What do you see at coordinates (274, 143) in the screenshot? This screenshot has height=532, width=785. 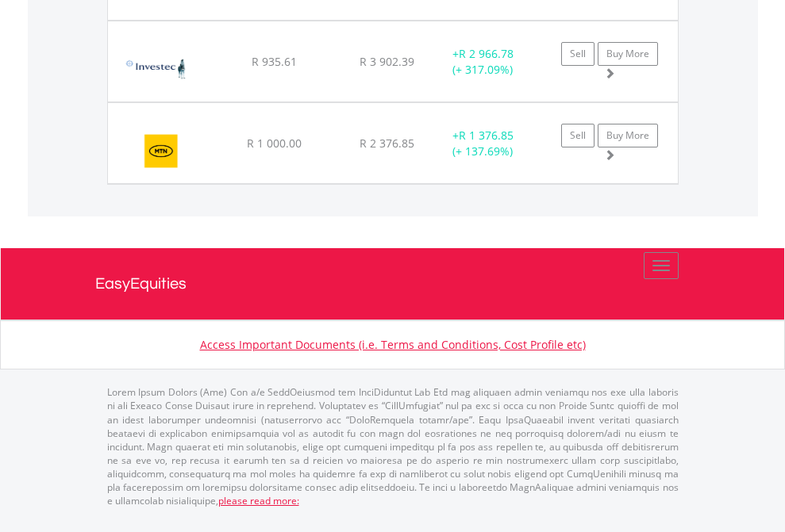 I see `span: R 1 000.00` at bounding box center [274, 143].